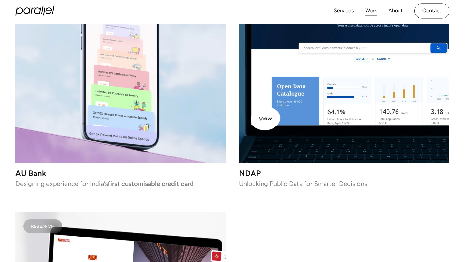 Image resolution: width=465 pixels, height=262 pixels. Describe the element at coordinates (371, 11) in the screenshot. I see `a: Work` at that location.